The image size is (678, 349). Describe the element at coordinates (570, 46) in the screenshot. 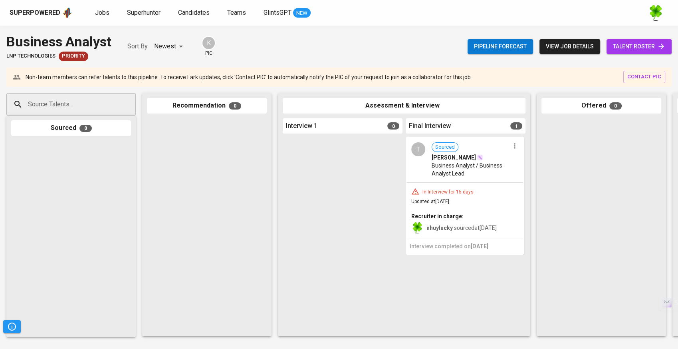

I see `span: view job details` at that location.